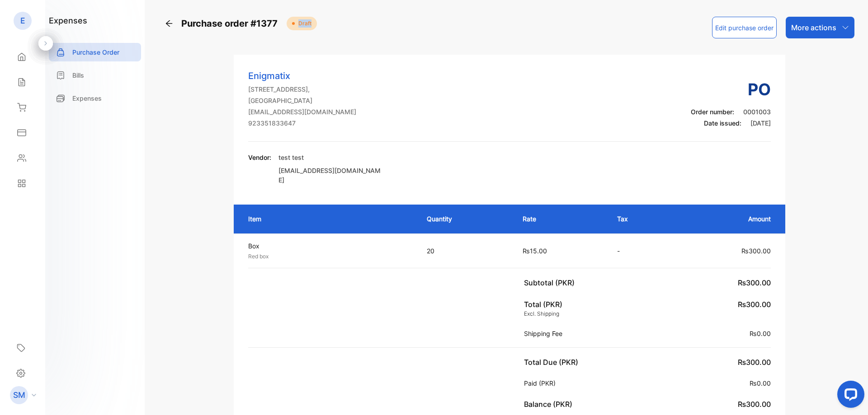  I want to click on p: Purchase Order, so click(96, 52).